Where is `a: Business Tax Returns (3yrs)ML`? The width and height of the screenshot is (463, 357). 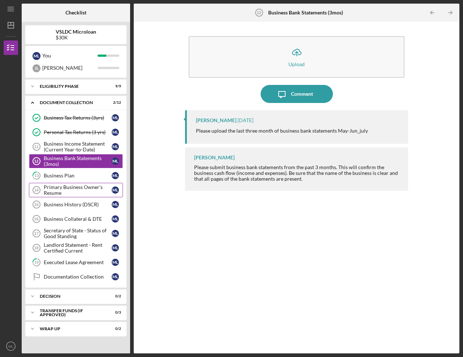
a: Business Tax Returns (3yrs)ML is located at coordinates (76, 118).